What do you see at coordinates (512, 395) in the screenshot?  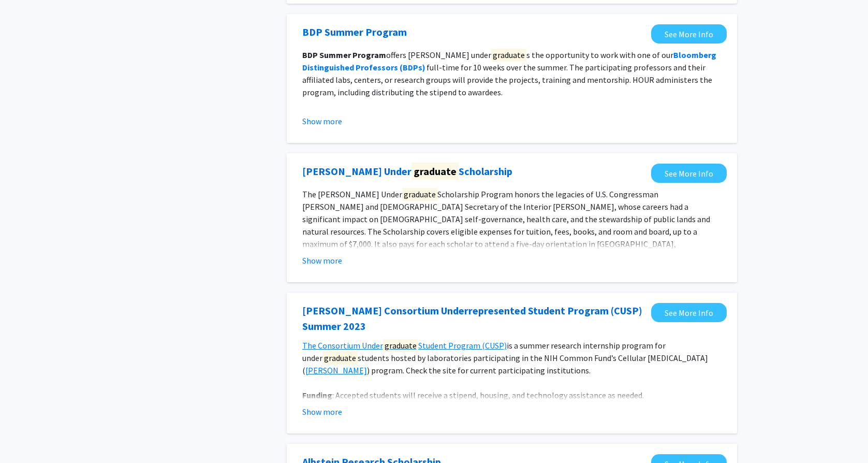 I see `p: : Accepted students will receive a stipend, housing, and technology assistance as needed.` at bounding box center [512, 395].